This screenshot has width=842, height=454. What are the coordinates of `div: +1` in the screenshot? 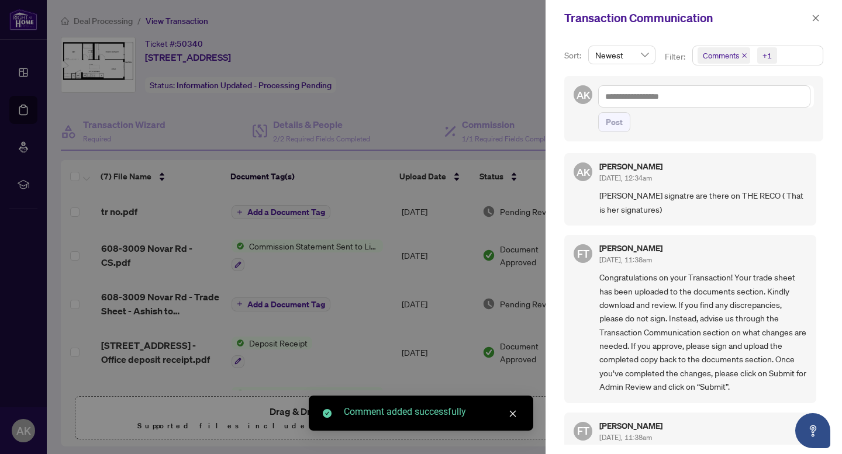 It's located at (767, 56).